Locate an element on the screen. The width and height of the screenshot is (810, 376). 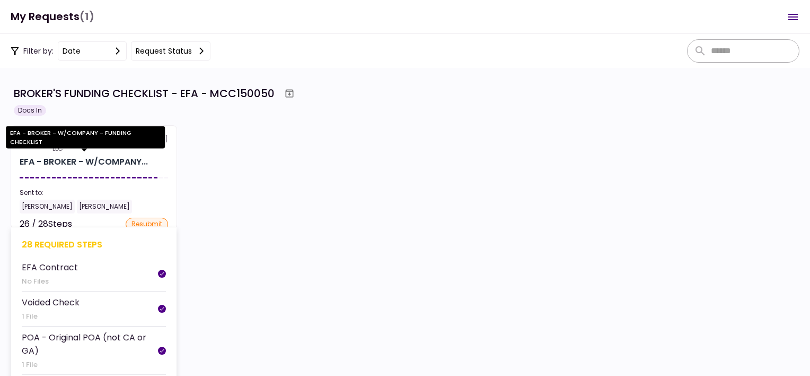
div: Filter by: is located at coordinates (110, 51).